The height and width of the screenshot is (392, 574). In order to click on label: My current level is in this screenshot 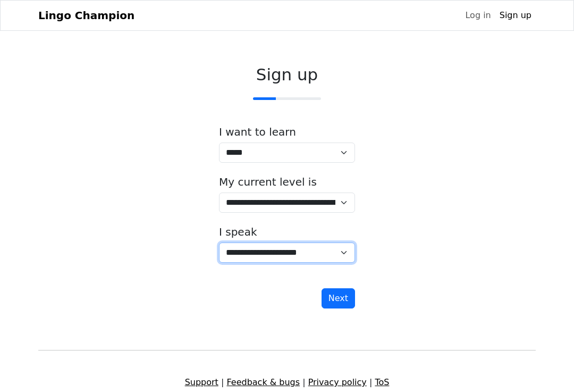, I will do `click(268, 182)`.